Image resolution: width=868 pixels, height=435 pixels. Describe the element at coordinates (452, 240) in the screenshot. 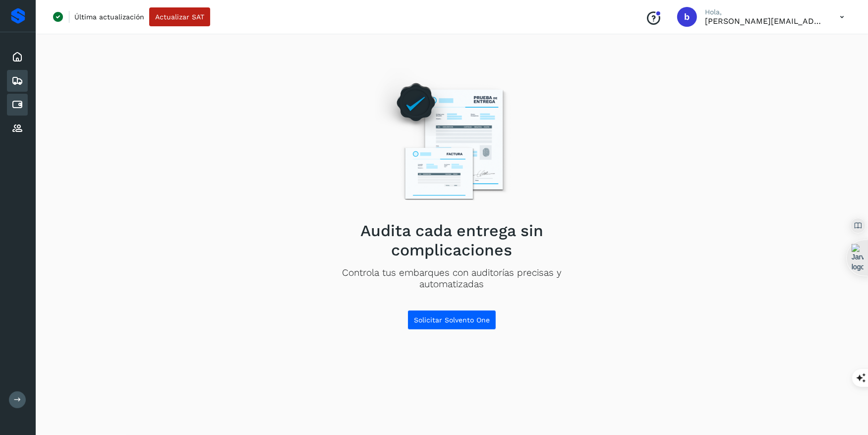

I see `h2: Audita cada entrega sin complicaciones` at that location.